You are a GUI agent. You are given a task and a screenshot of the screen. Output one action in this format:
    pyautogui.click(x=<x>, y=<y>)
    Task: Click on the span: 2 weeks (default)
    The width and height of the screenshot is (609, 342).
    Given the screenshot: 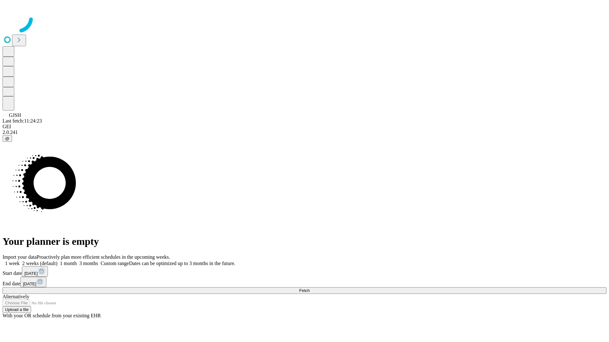 What is the action you would take?
    pyautogui.click(x=40, y=263)
    